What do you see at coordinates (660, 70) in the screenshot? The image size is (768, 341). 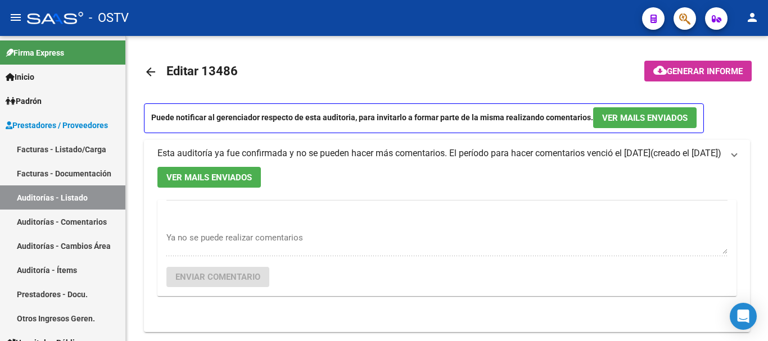 I see `mat-icon: cloud_download` at bounding box center [660, 70].